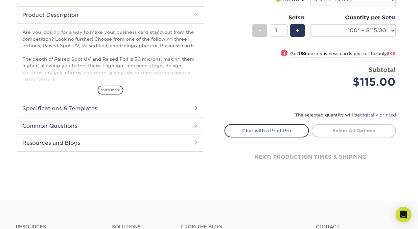  I want to click on div: $115.00, so click(355, 82).